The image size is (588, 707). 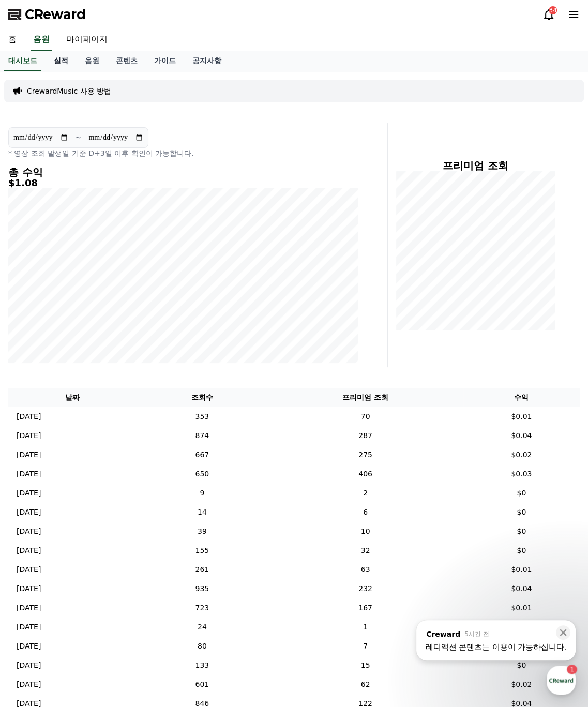 What do you see at coordinates (23, 61) in the screenshot?
I see `a: 대시보드` at bounding box center [23, 61].